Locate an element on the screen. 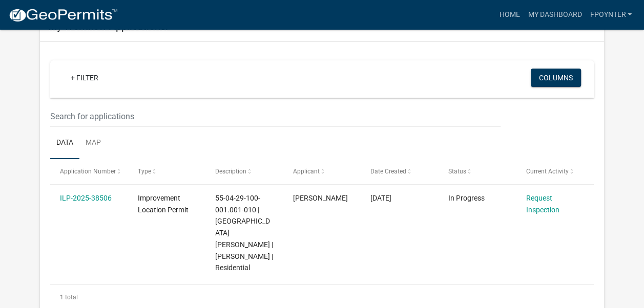  a: + Filter is located at coordinates (85, 78).